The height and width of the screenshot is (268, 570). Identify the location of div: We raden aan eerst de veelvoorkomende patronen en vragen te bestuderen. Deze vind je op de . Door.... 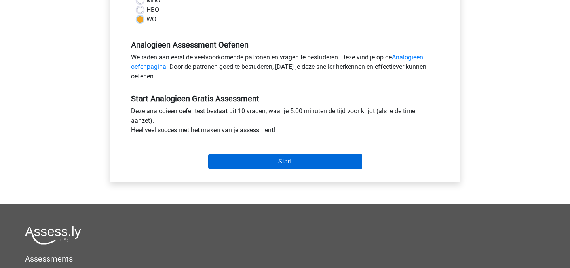
(285, 68).